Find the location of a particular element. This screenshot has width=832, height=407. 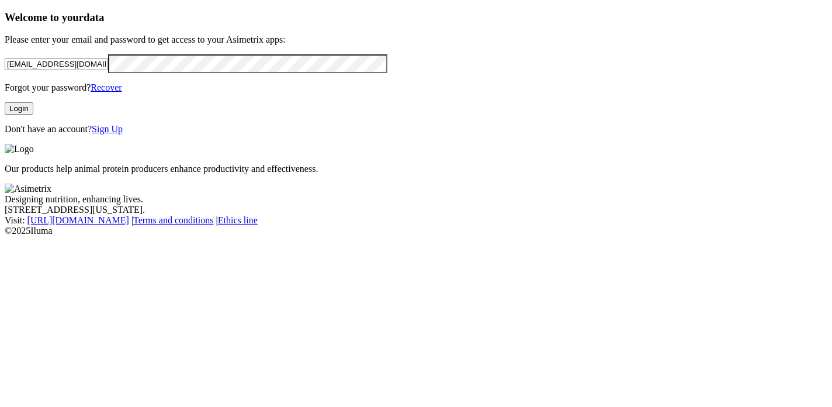

a: Sign Up is located at coordinates (107, 129).